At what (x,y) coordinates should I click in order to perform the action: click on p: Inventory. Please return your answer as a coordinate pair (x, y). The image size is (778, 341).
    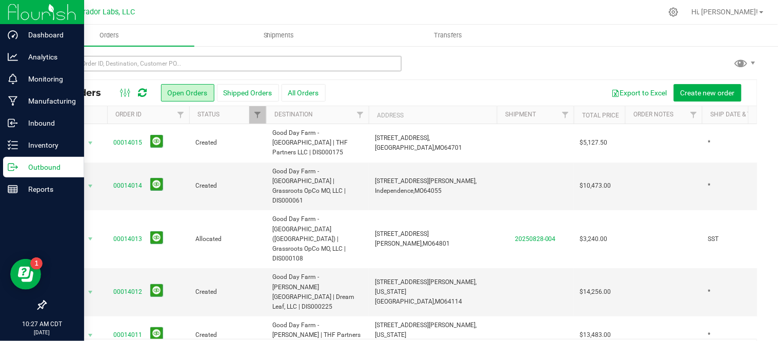
    Looking at the image, I should click on (49, 145).